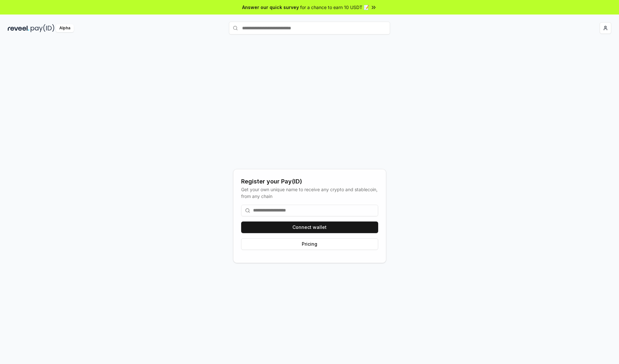 The width and height of the screenshot is (619, 364). What do you see at coordinates (310, 193) in the screenshot?
I see `div: Get your own unique name to receive any crypto and stablecoin, from any chain` at bounding box center [310, 193].